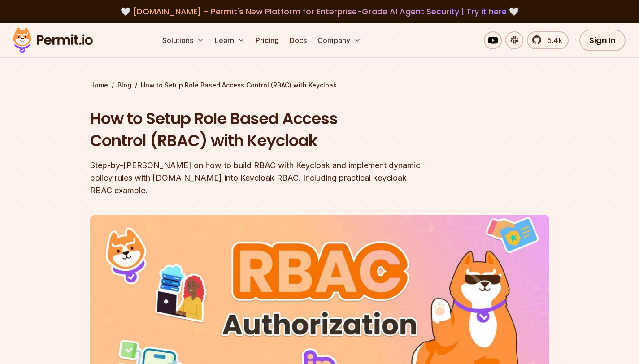 This screenshot has height=364, width=639. What do you see at coordinates (486, 12) in the screenshot?
I see `a: Try it here` at bounding box center [486, 12].